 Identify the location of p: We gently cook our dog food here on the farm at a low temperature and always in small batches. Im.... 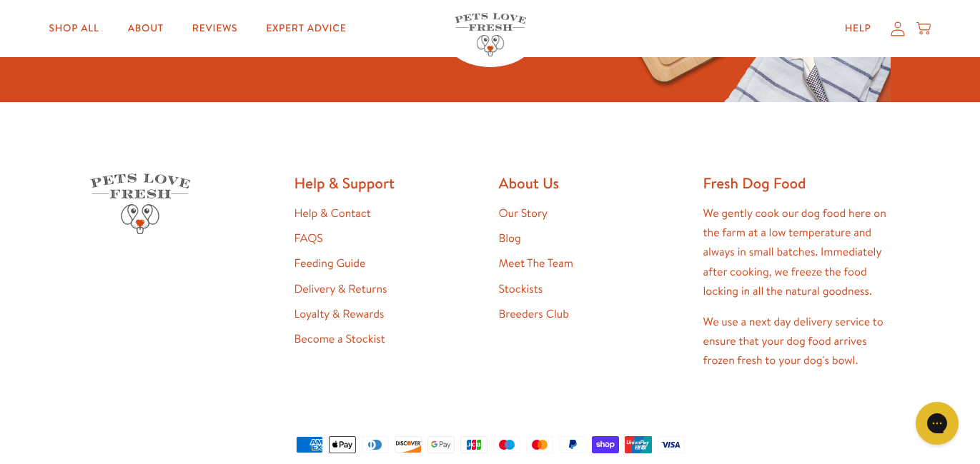
(797, 253).